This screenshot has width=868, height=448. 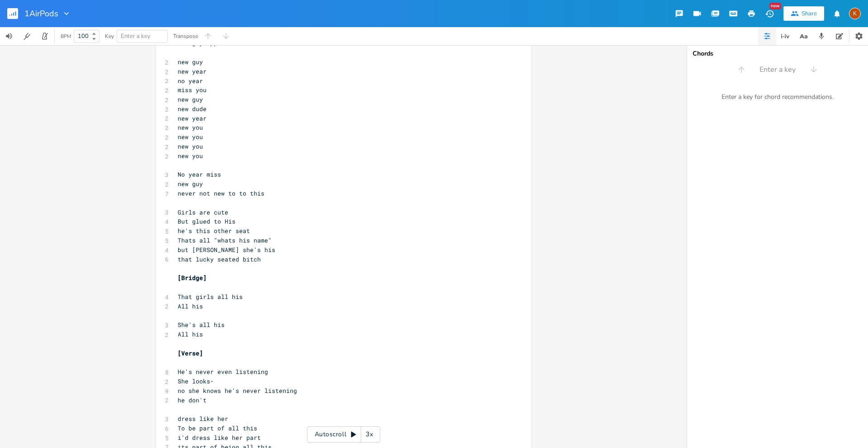 I want to click on span: he's this other seat, so click(x=214, y=231).